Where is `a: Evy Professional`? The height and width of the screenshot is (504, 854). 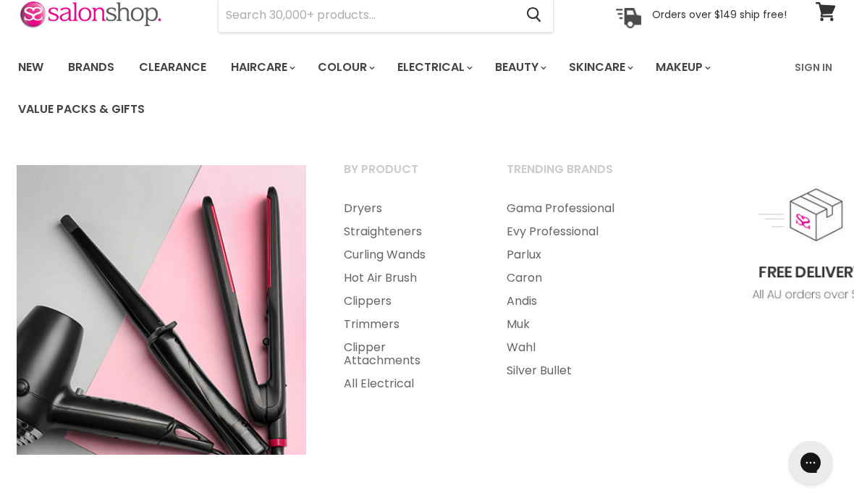 a: Evy Professional is located at coordinates (568, 232).